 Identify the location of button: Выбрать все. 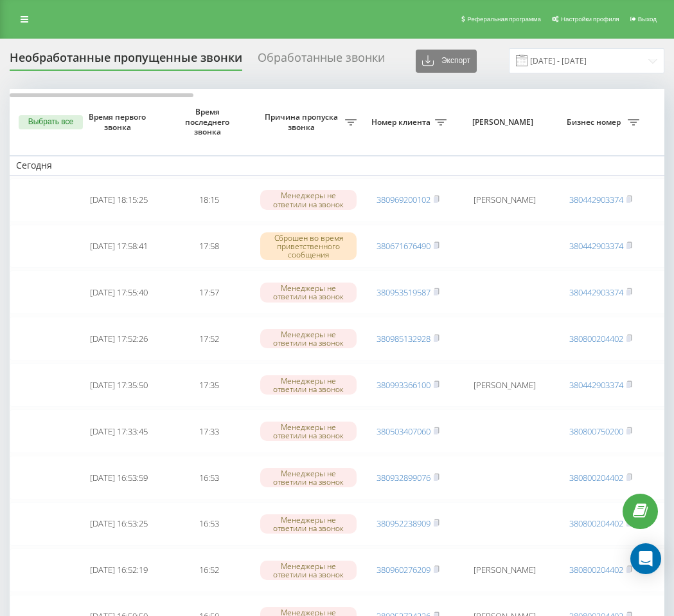
(50, 123).